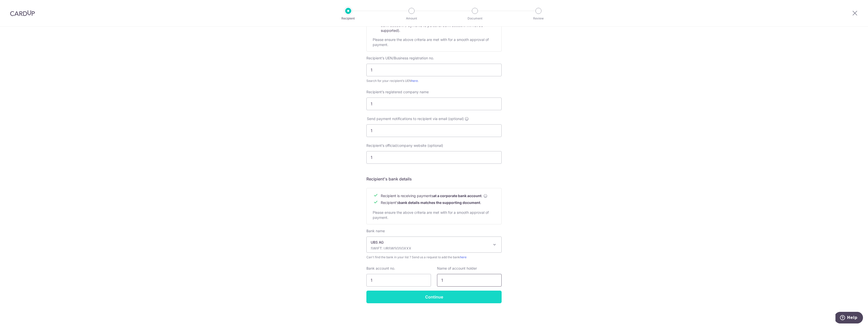  What do you see at coordinates (430, 248) in the screenshot?
I see `p: SWIFT: UBSWSGSGXXX` at bounding box center [430, 248].